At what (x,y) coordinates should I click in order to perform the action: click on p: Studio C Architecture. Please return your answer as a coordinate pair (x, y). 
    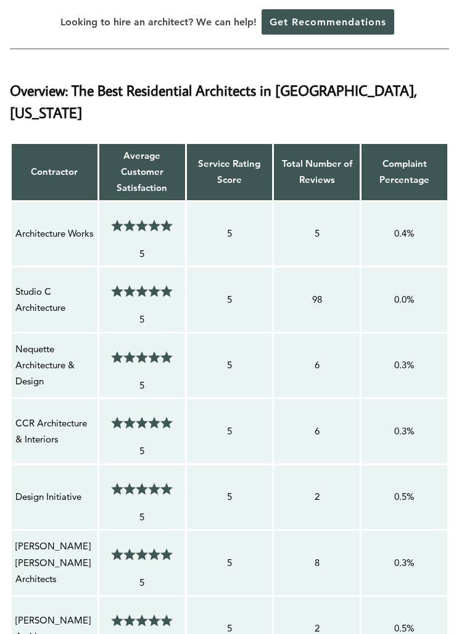
    Looking at the image, I should click on (54, 299).